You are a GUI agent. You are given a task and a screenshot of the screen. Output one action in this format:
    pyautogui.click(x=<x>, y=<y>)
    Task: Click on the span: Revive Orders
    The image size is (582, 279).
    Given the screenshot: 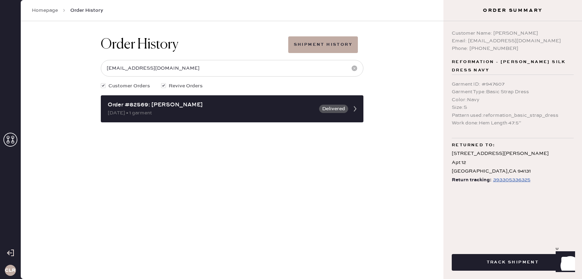 What is the action you would take?
    pyautogui.click(x=186, y=86)
    